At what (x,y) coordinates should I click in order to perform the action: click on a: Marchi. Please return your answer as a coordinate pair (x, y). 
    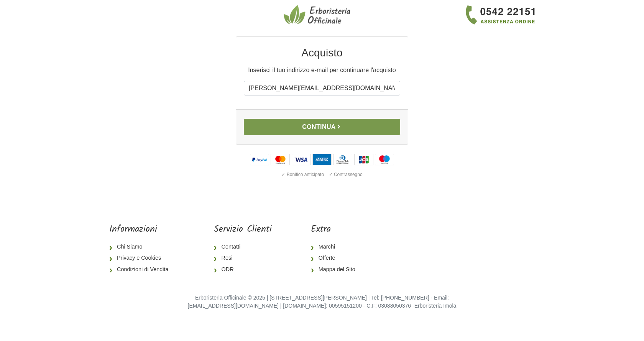
    Looking at the image, I should click on (336, 247).